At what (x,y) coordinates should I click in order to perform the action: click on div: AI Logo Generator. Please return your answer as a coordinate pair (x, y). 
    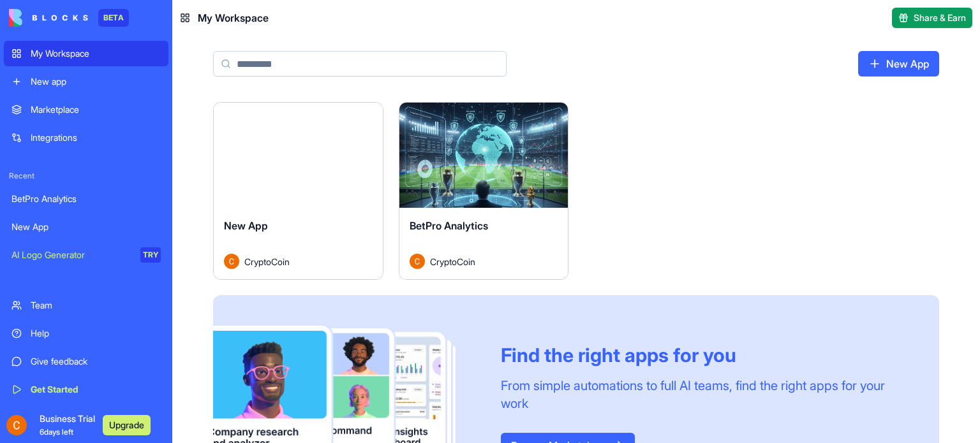
    Looking at the image, I should click on (71, 255).